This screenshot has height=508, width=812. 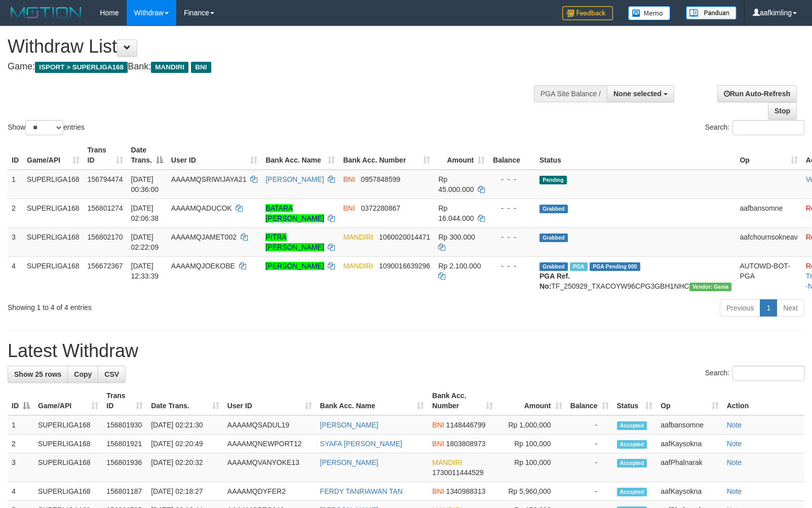 What do you see at coordinates (764, 400) in the screenshot?
I see `th: Action` at bounding box center [764, 400].